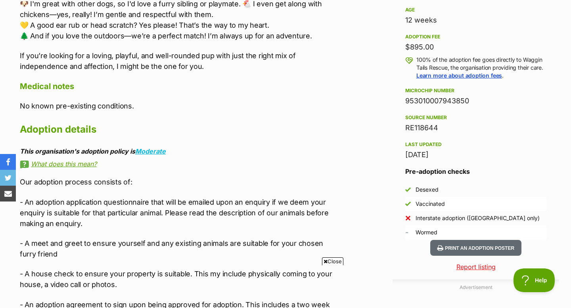 The height and width of the screenshot is (308, 571). What do you see at coordinates (476, 91) in the screenshot?
I see `div: Microchip number` at bounding box center [476, 91].